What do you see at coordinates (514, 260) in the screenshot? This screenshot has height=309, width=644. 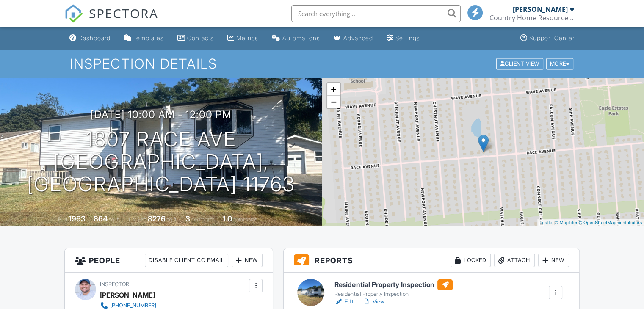 I see `div: Attach` at bounding box center [514, 260].